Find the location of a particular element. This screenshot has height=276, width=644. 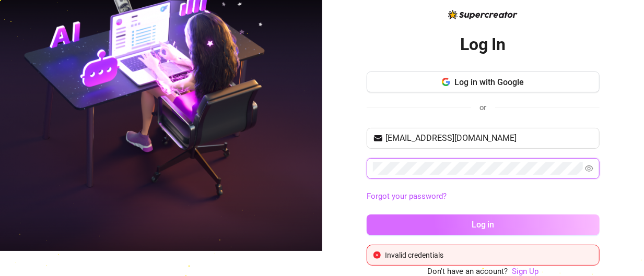

span: eye is located at coordinates (589, 169).